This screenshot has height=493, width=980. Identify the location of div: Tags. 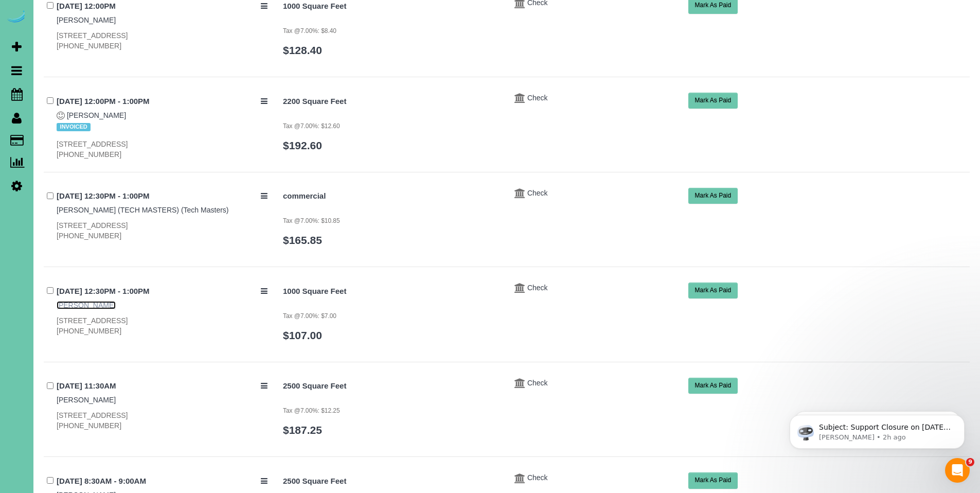
(162, 127).